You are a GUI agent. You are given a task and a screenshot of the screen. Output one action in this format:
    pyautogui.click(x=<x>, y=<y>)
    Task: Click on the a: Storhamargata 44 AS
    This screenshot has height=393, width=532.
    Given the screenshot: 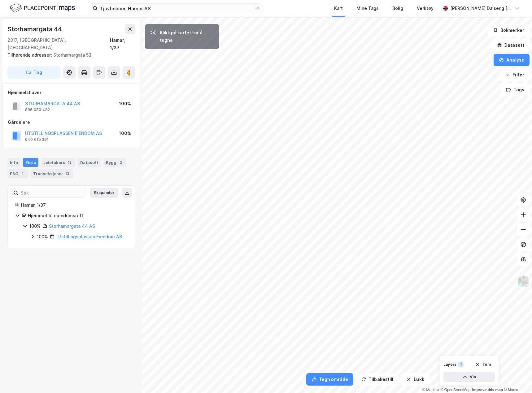 What is the action you would take?
    pyautogui.click(x=72, y=226)
    